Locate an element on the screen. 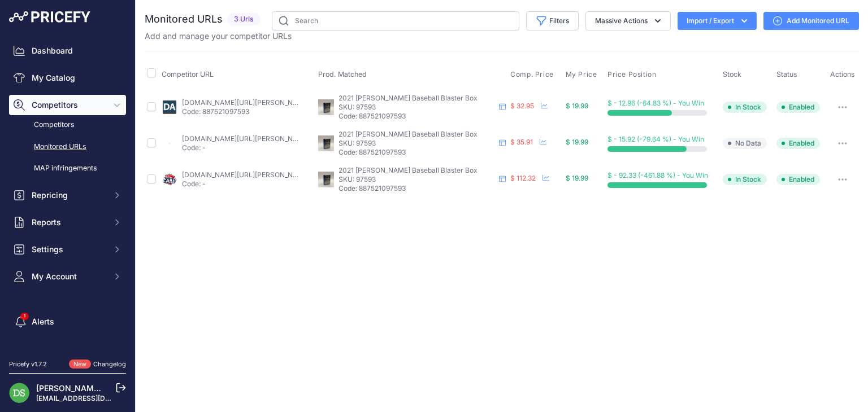 The height and width of the screenshot is (412, 868). button: Competitors is located at coordinates (67, 105).